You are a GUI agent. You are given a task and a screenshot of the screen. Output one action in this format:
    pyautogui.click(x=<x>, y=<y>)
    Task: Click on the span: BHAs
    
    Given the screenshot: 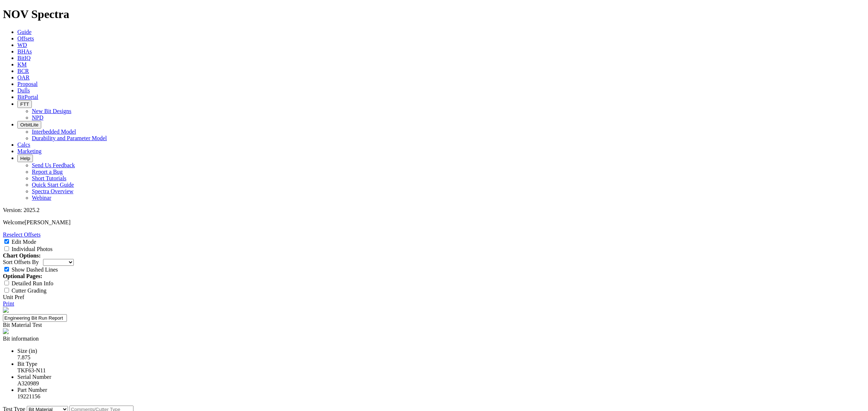 What is the action you would take?
    pyautogui.click(x=25, y=51)
    